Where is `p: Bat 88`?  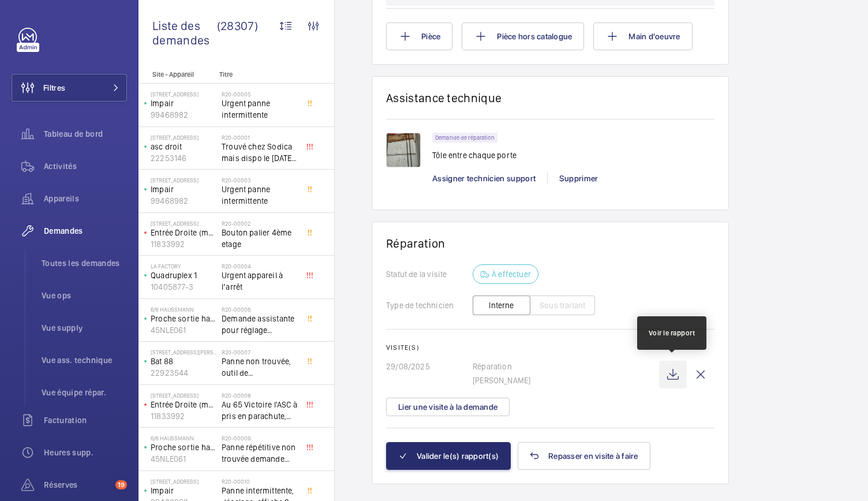
p: Bat 88 is located at coordinates (184, 362).